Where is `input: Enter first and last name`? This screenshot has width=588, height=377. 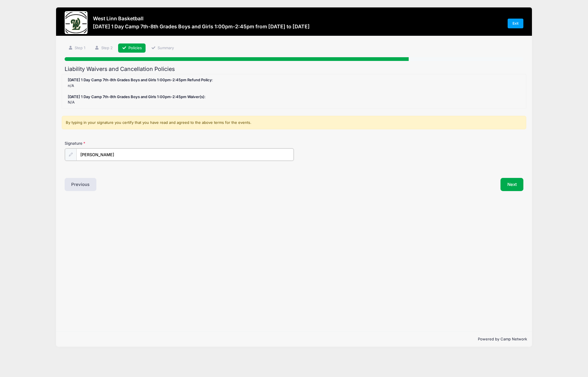 input: Enter first and last name is located at coordinates (185, 155).